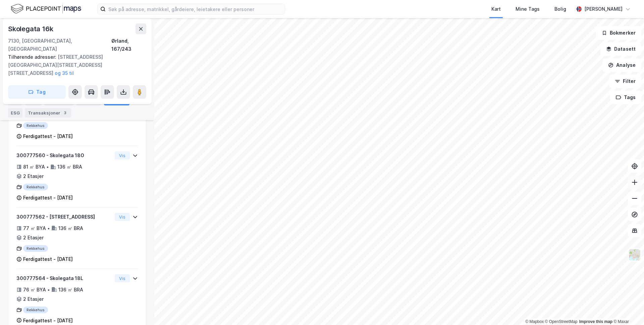 This screenshot has width=644, height=325. Describe the element at coordinates (534, 321) in the screenshot. I see `a: Mapbox` at that location.